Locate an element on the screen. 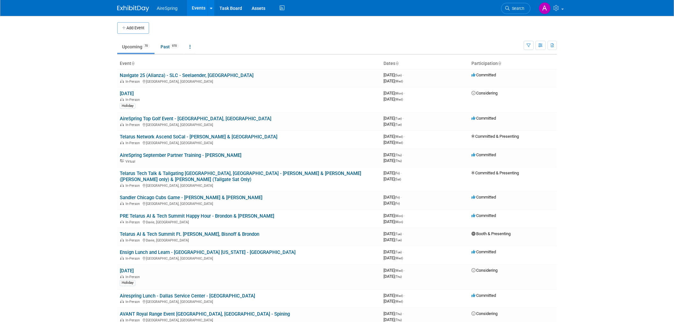 The width and height of the screenshot is (674, 322). span: (Sun) is located at coordinates (398, 75).